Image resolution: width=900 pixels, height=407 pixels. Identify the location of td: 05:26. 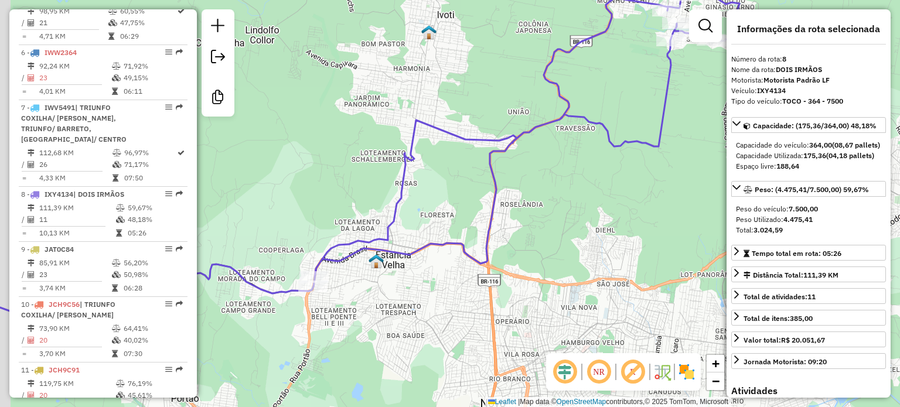
(155, 233).